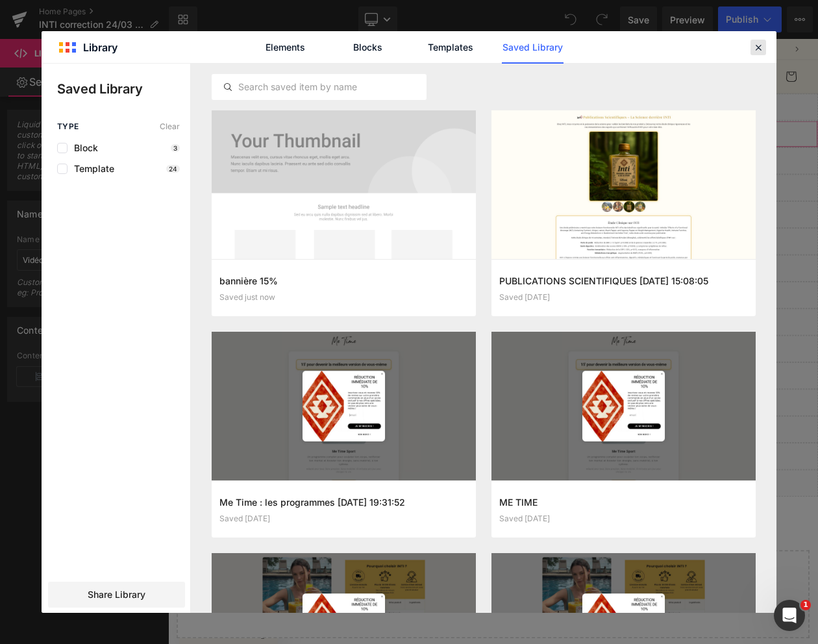 This screenshot has height=644, width=818. What do you see at coordinates (416, 109) in the screenshot?
I see `a: Clone Module` at bounding box center [416, 109].